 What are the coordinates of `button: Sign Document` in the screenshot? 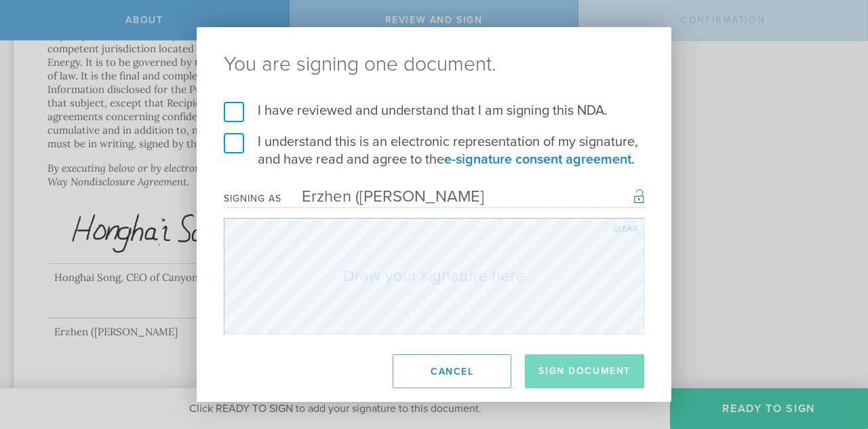 It's located at (585, 371).